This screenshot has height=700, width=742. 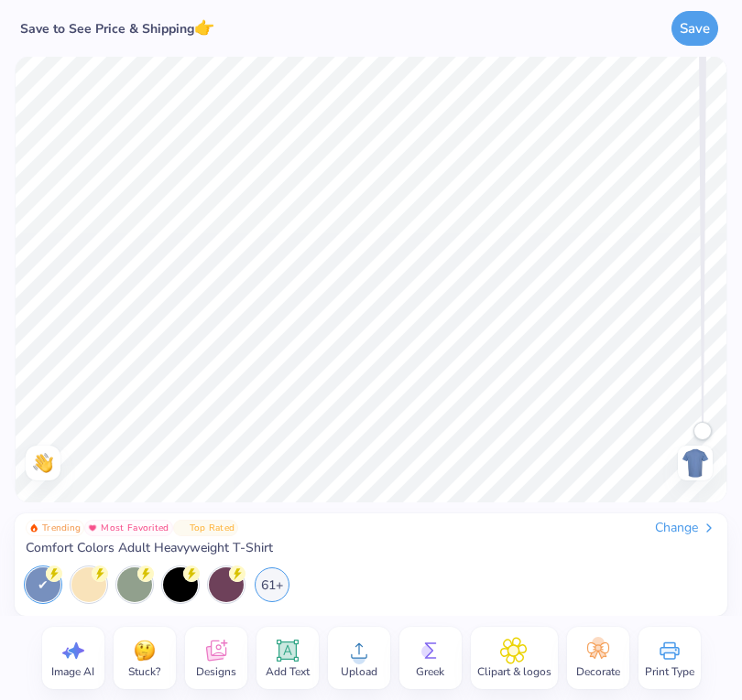 What do you see at coordinates (702, 431) in the screenshot?
I see `div: Accessibility label` at bounding box center [702, 431].